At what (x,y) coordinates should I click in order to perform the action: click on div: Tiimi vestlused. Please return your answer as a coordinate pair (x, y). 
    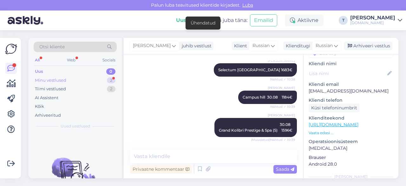
    Looking at the image, I should click on (50, 89).